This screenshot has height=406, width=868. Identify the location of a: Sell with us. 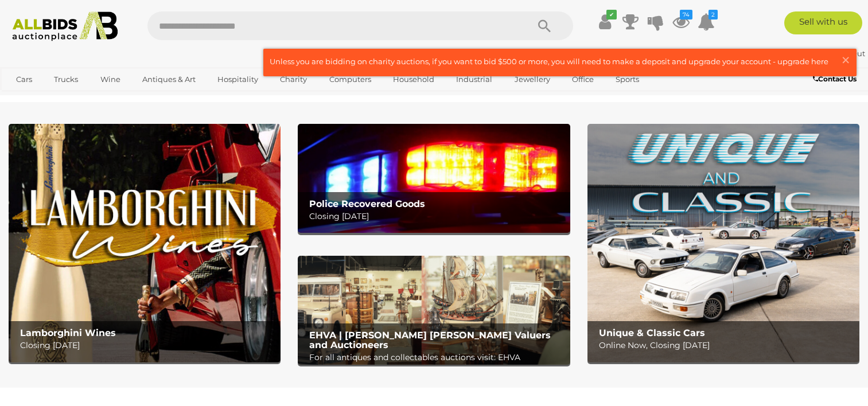
(823, 23).